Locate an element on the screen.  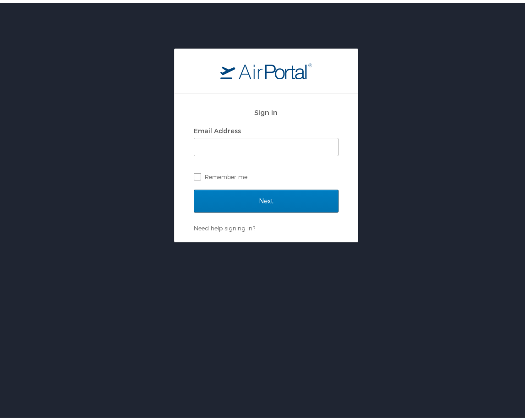
label: Remember me is located at coordinates (266, 174).